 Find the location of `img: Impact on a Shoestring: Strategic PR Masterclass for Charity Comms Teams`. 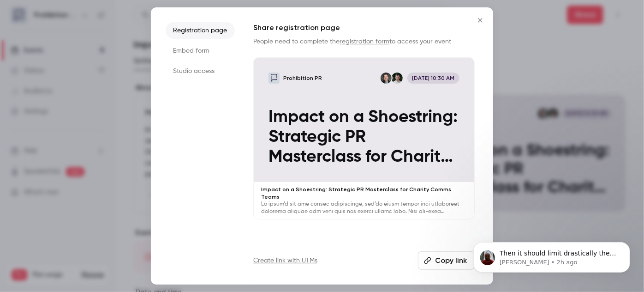

img: Impact on a Shoestring: Strategic PR Masterclass for Charity Comms Teams is located at coordinates (274, 78).